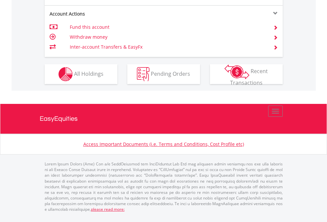 The image size is (327, 222). What do you see at coordinates (164, 119) in the screenshot?
I see `div: EasyEquities` at bounding box center [164, 119].